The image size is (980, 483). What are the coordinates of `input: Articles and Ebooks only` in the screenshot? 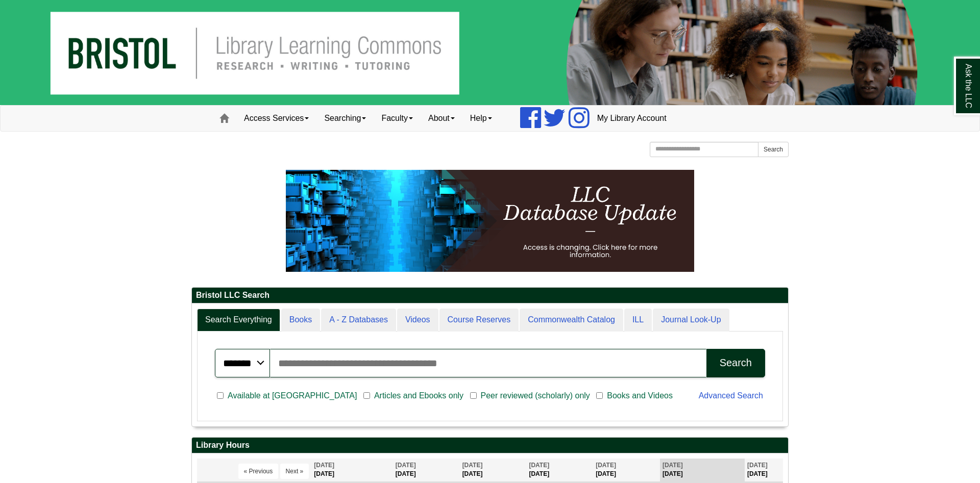 It's located at (367, 396).